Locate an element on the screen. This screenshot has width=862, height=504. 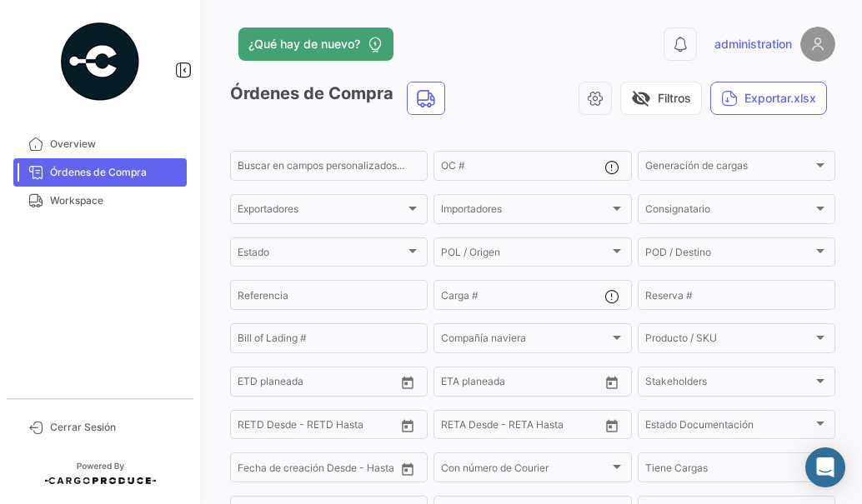
a: Órdenes de Compra is located at coordinates (100, 173).